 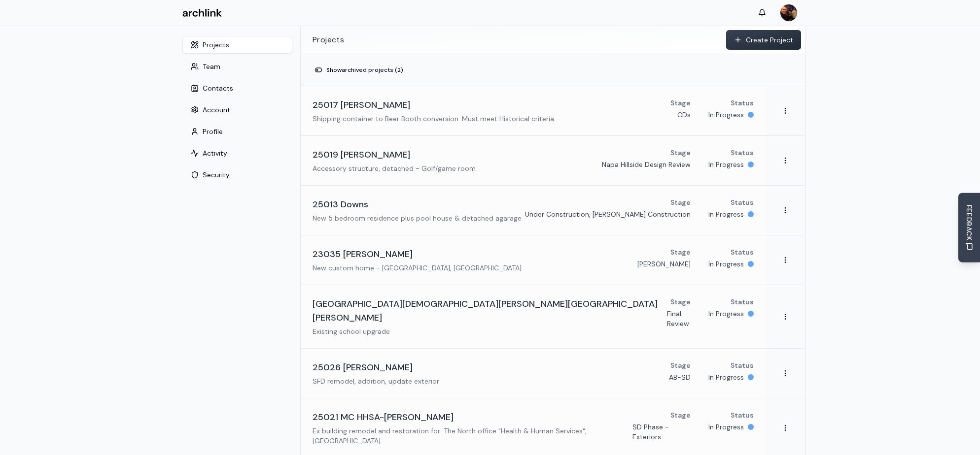 What do you see at coordinates (237, 154) in the screenshot?
I see `button: Activity` at bounding box center [237, 154].